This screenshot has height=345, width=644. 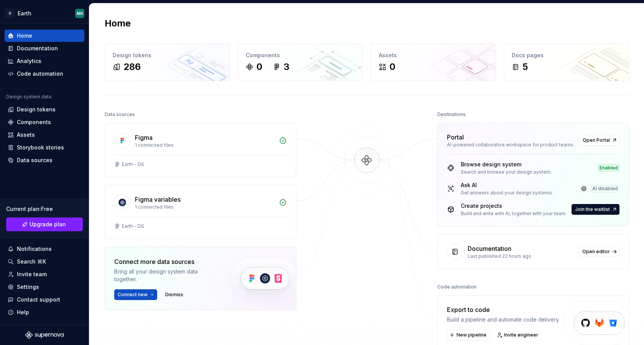 What do you see at coordinates (455, 137) in the screenshot?
I see `div: Portal` at bounding box center [455, 137].